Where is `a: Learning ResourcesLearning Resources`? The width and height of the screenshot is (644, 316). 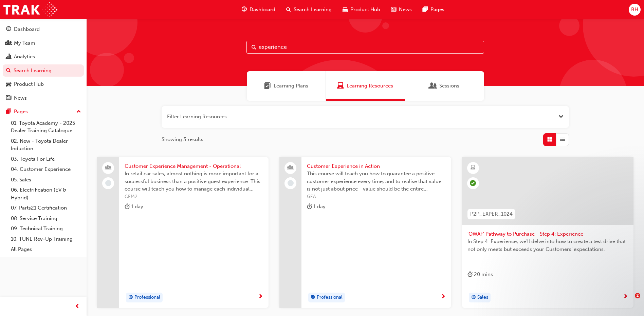
a: Learning ResourcesLearning Resources is located at coordinates (365, 86).